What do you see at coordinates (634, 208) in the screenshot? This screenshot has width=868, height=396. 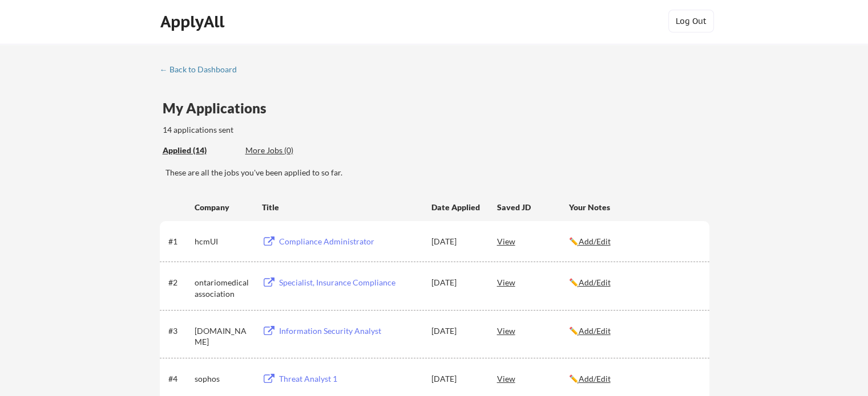 I see `div: Your Notes` at bounding box center [634, 208].